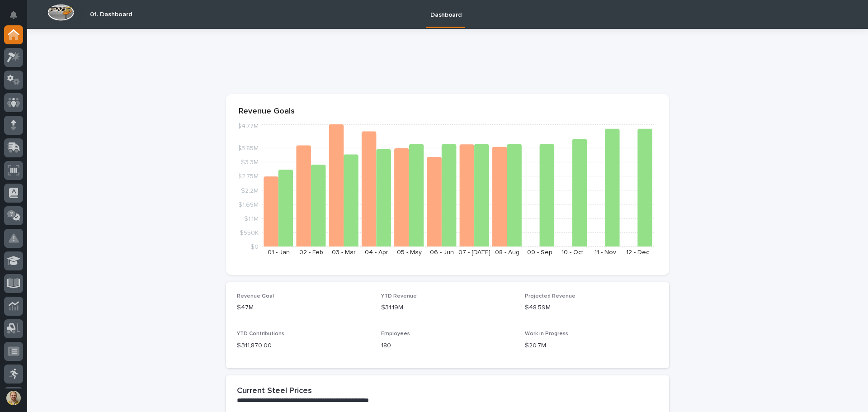  I want to click on tspan: $3.3M, so click(250, 162).